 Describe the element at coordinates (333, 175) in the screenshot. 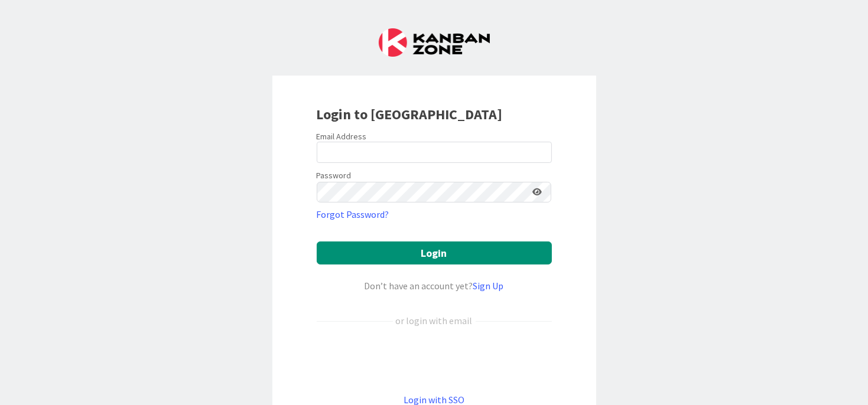

I see `label: Password` at that location.